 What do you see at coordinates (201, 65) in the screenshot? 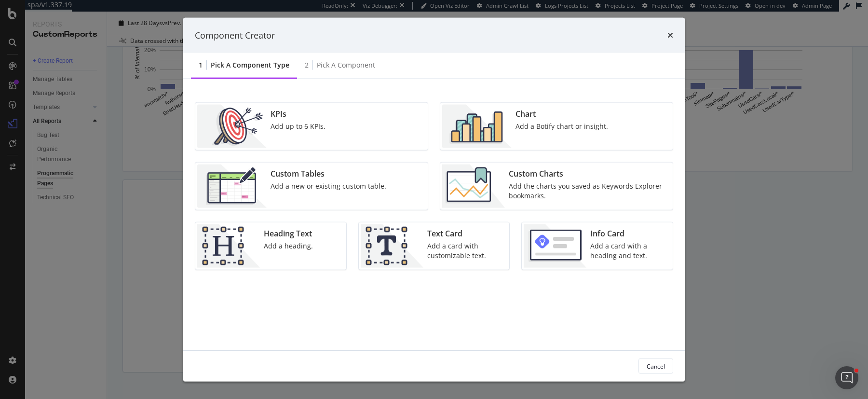
I see `div: 1` at bounding box center [201, 65].